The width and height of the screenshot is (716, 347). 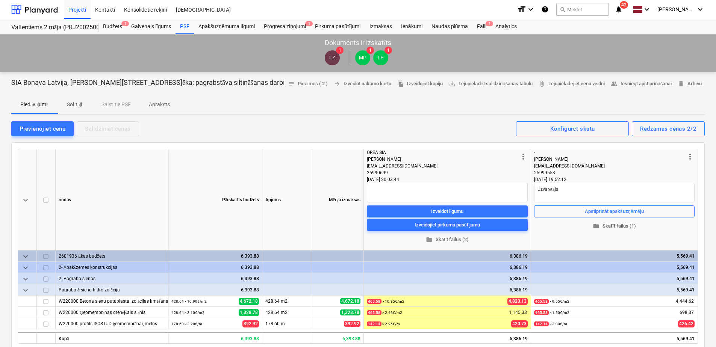 What do you see at coordinates (481, 27) in the screenshot?
I see `a: Faili1` at bounding box center [481, 27].